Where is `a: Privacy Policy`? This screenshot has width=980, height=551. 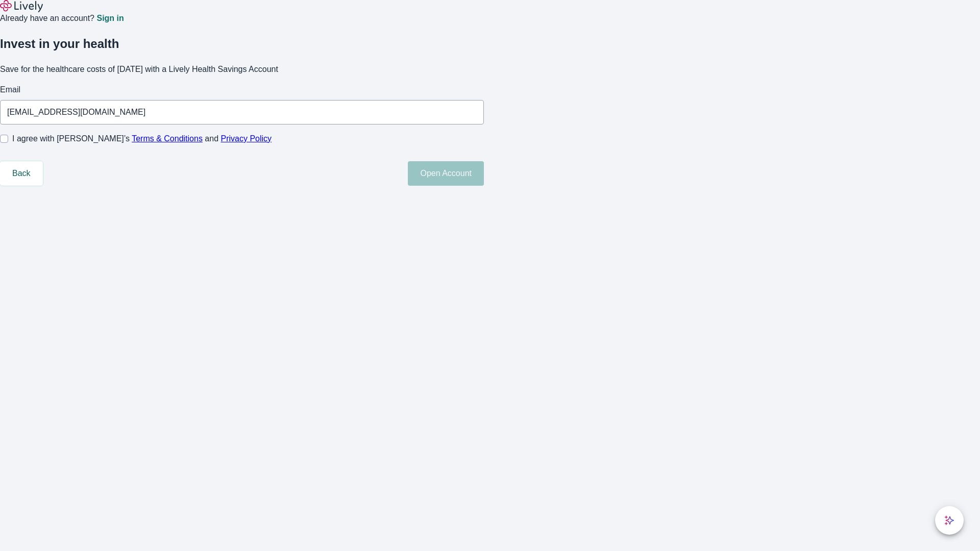 a: Privacy Policy is located at coordinates (246, 138).